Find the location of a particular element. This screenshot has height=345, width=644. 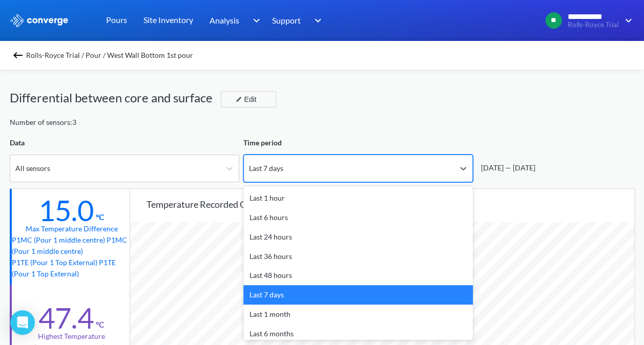

div: Highest temperature is located at coordinates (71, 336).